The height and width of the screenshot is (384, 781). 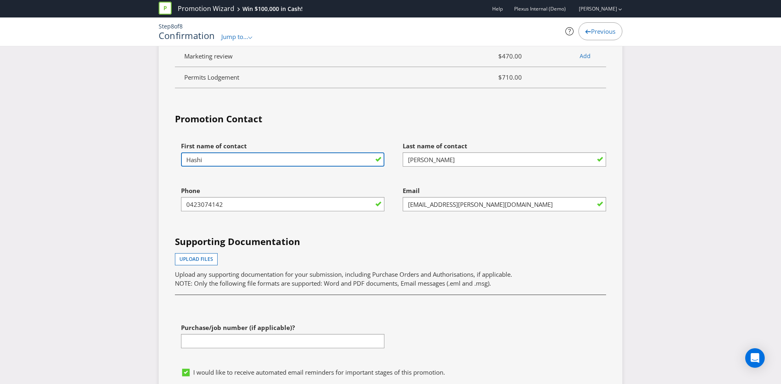 What do you see at coordinates (206, 9) in the screenshot?
I see `a: Promotion Wizard` at bounding box center [206, 9].